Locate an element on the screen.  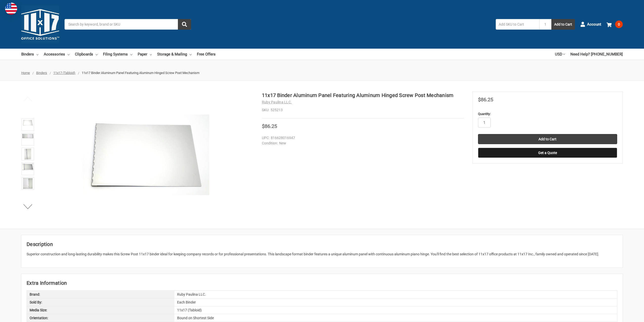
a: Paper is located at coordinates (145, 54).